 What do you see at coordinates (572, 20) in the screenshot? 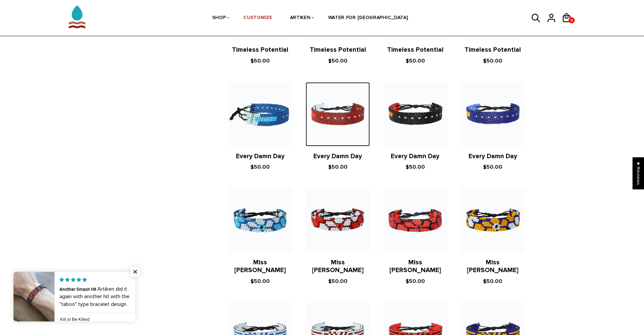
I see `a: 0` at bounding box center [572, 20].